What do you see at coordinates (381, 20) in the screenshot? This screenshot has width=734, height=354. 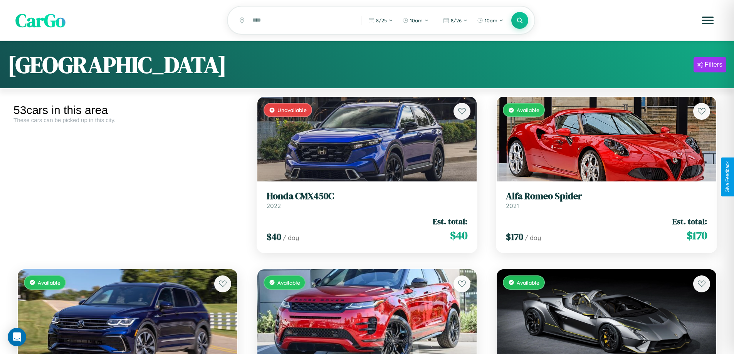 I see `button: 8/25` at bounding box center [381, 20].